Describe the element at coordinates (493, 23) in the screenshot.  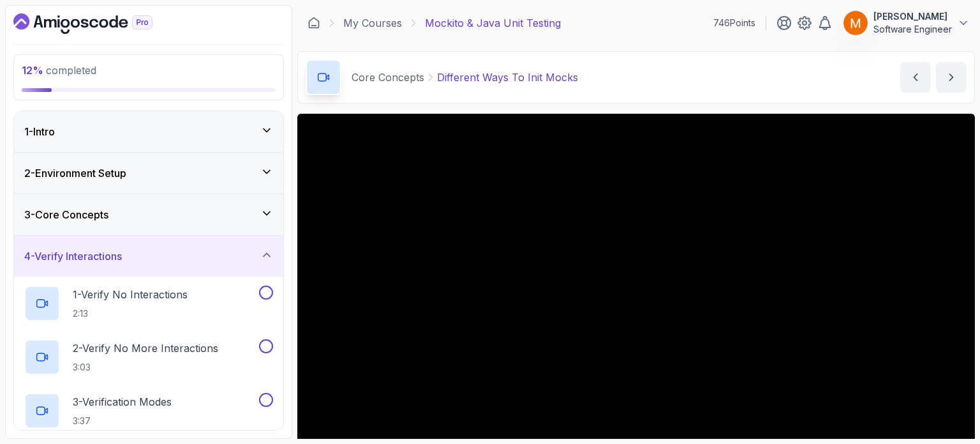
I see `p: Mockito & Java Unit Testing` at that location.